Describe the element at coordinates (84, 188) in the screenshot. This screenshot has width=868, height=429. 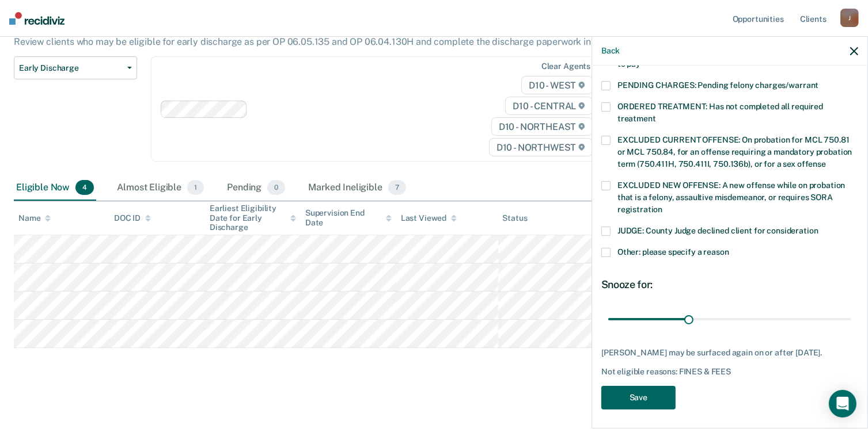
I see `span: 4` at that location.